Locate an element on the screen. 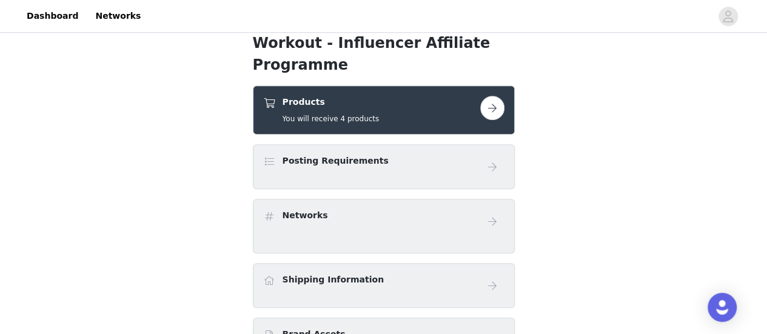 Image resolution: width=767 pixels, height=334 pixels. h4: Posting Requirements is located at coordinates (335, 161).